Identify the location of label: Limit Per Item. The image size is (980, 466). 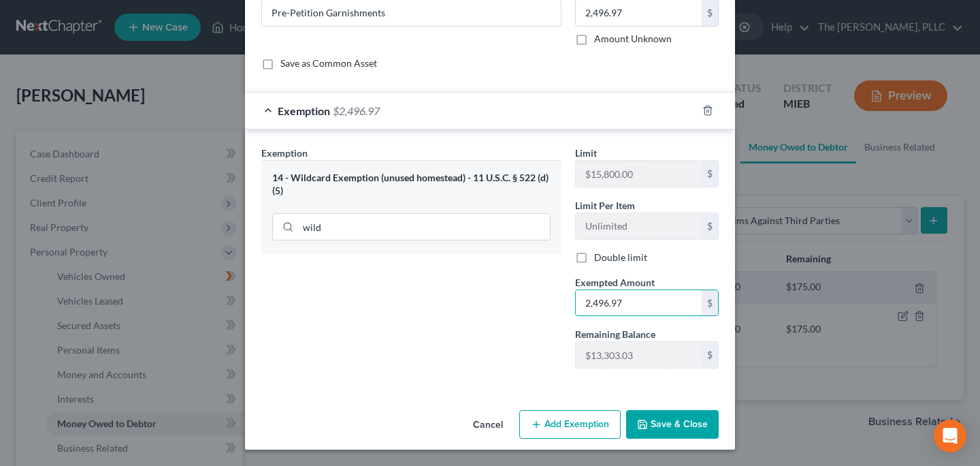
(605, 205).